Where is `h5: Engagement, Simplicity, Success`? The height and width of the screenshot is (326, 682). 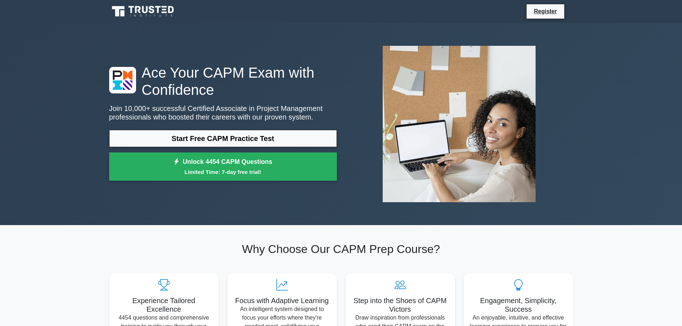 h5: Engagement, Simplicity, Success is located at coordinates (519, 305).